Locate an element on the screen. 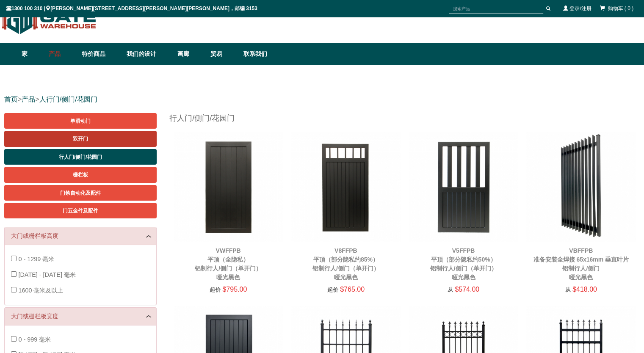 This screenshot has height=353, width=644. font: 登录/注册 is located at coordinates (580, 8).